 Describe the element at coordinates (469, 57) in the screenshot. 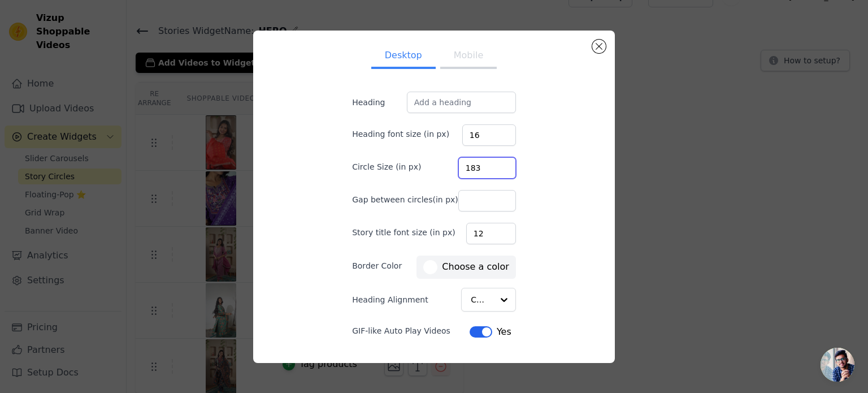

I see `button: Mobile` at that location.